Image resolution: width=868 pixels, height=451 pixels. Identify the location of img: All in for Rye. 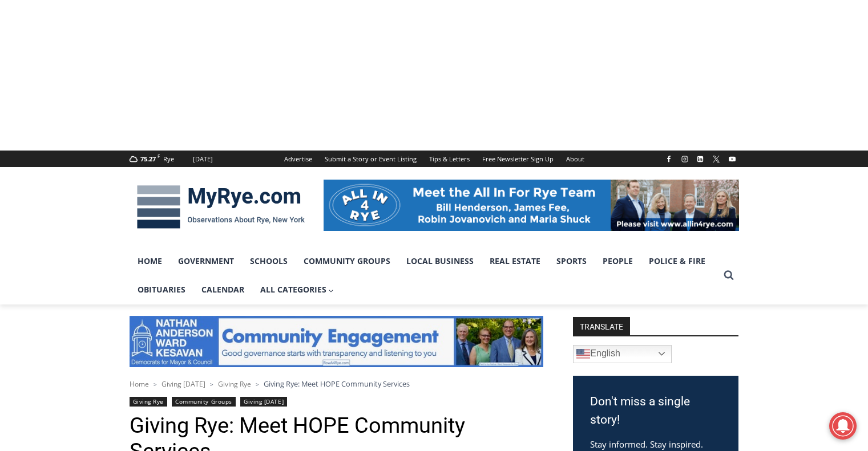
(532, 205).